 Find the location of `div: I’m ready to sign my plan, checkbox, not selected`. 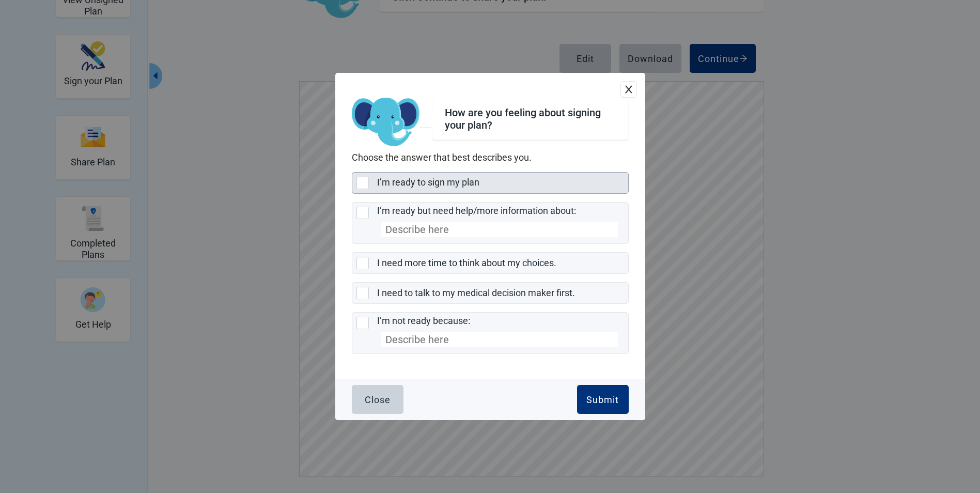

div: I’m ready to sign my plan, checkbox, not selected is located at coordinates (491, 183).